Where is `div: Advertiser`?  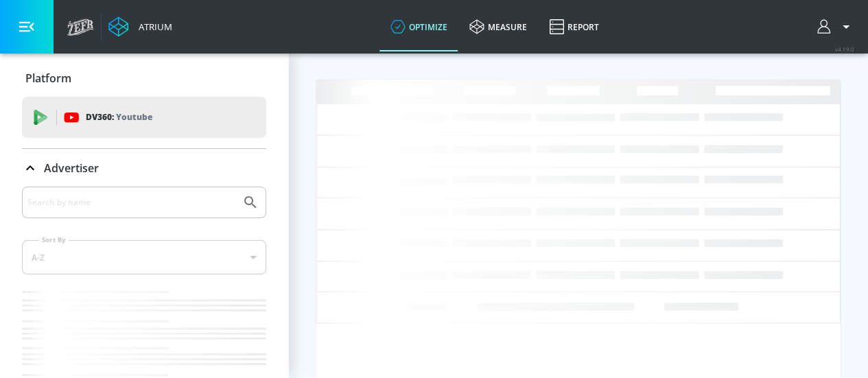
div: Advertiser is located at coordinates (144, 168).